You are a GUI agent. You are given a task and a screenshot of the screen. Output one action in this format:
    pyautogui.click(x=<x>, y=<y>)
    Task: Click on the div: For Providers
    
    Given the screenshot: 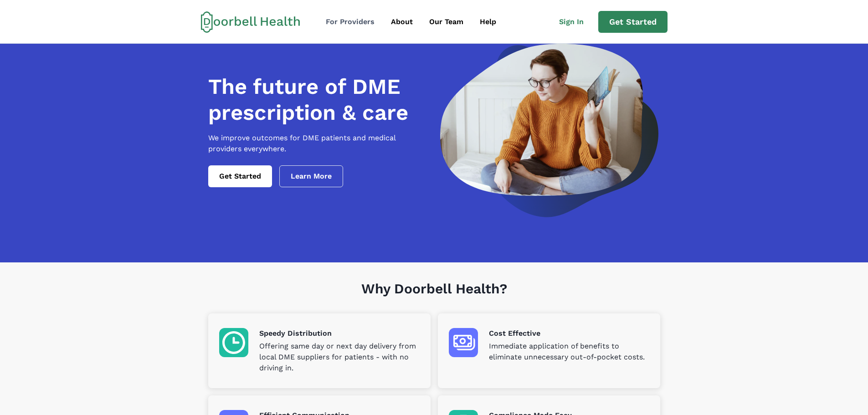 What is the action you would take?
    pyautogui.click(x=350, y=22)
    